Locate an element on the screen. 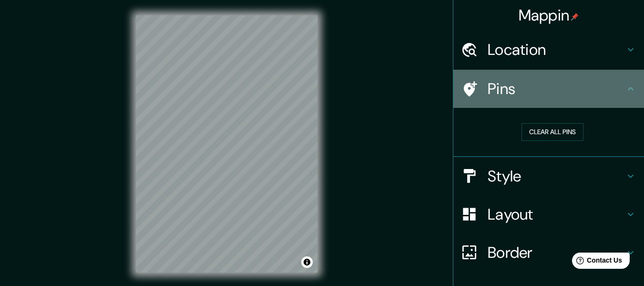  div: Pins is located at coordinates (549, 89).